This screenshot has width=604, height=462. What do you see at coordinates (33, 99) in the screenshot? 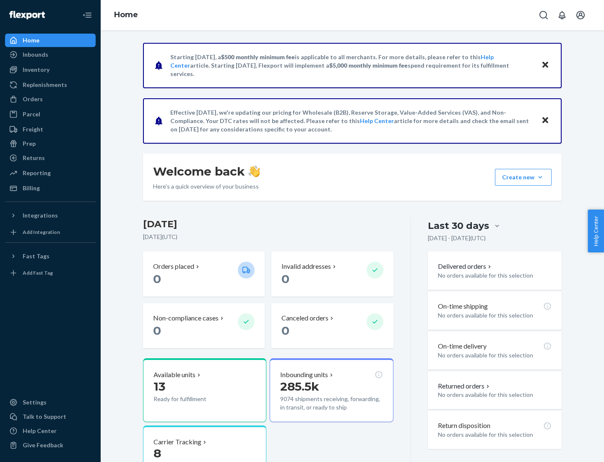
I see `div: Orders` at bounding box center [33, 99].